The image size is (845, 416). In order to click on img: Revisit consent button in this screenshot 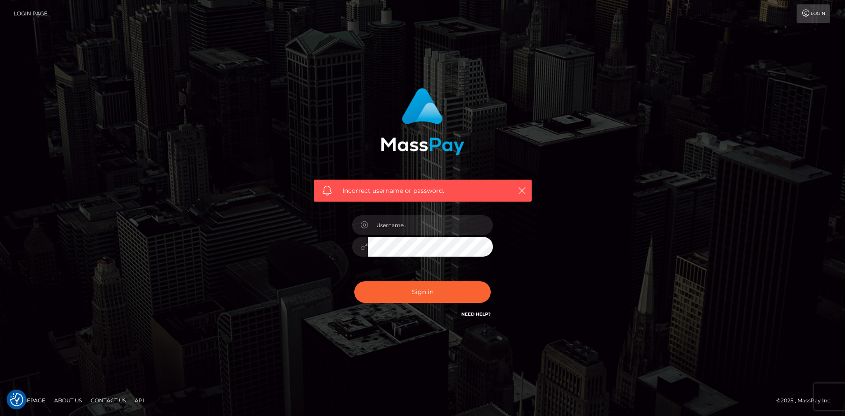, I will do `click(17, 400)`.